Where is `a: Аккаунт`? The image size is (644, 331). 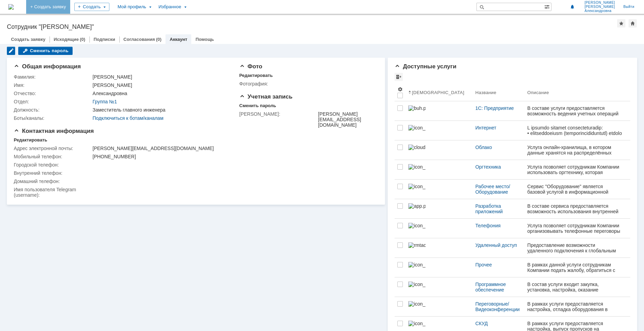 a: Аккаунт is located at coordinates (178, 39).